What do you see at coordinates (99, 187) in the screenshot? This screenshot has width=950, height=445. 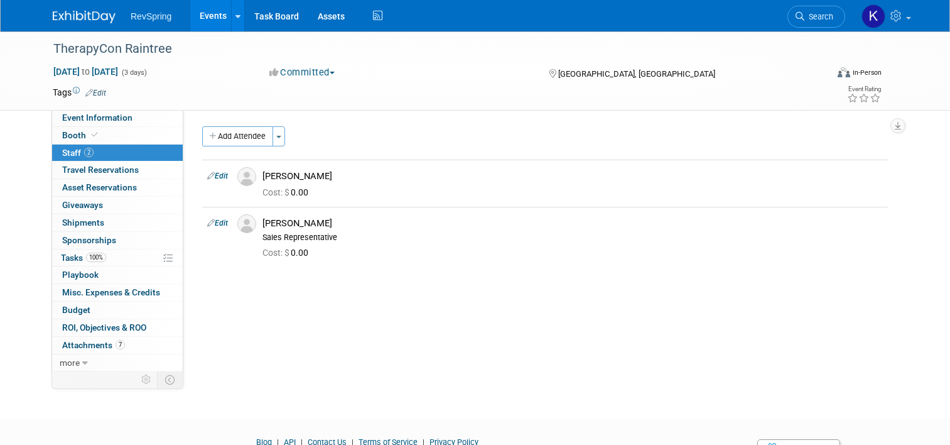 I see `span: Asset Reservations` at bounding box center [99, 187].